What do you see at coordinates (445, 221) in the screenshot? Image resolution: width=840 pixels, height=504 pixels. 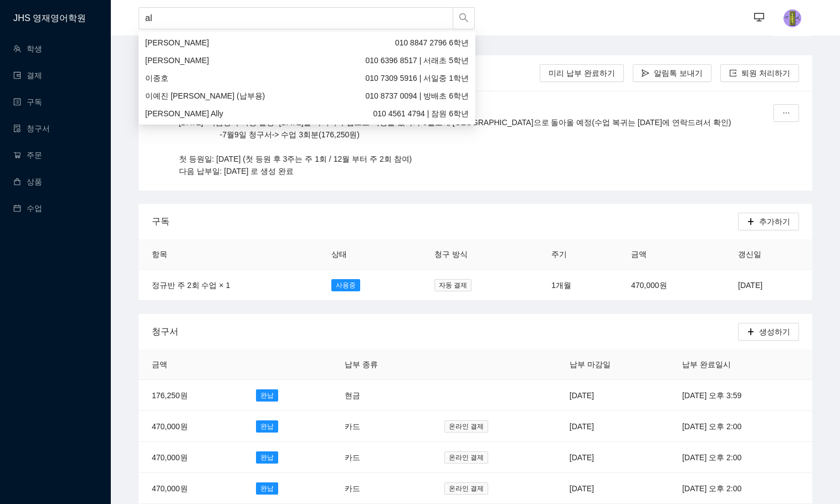 I see `div: 구독` at bounding box center [445, 221].